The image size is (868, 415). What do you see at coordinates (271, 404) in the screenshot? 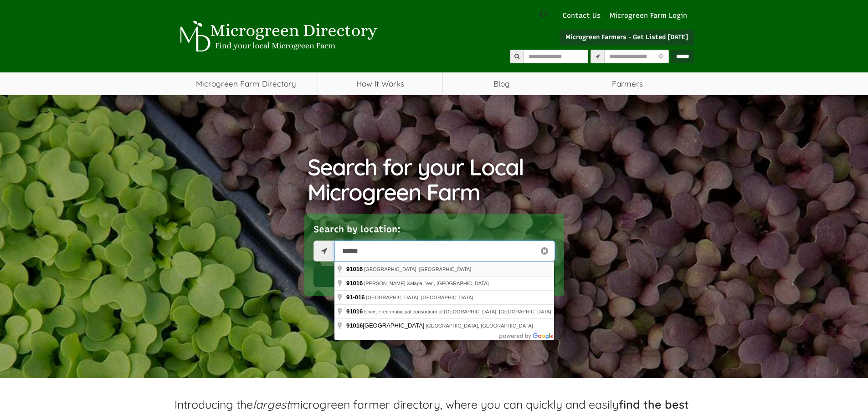
I see `em: largest` at bounding box center [271, 404].